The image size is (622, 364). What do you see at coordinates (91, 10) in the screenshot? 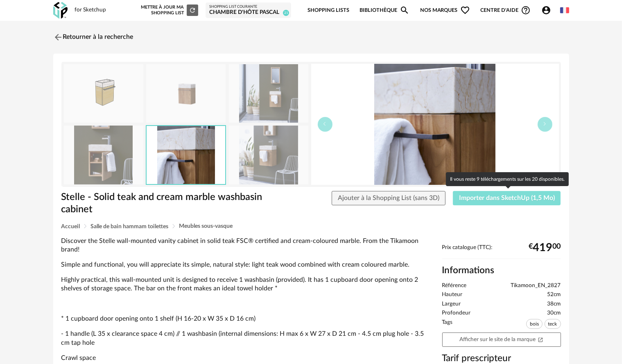
I see `div: for Sketchup` at bounding box center [91, 10].